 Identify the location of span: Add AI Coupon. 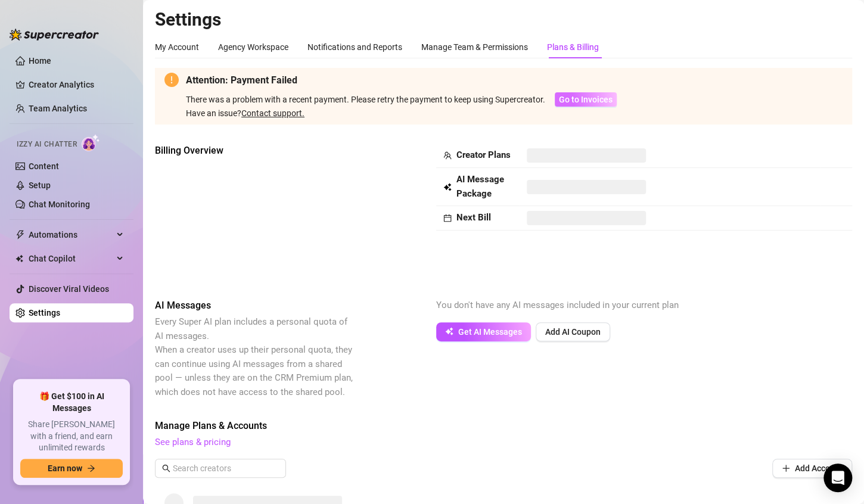
(573, 332).